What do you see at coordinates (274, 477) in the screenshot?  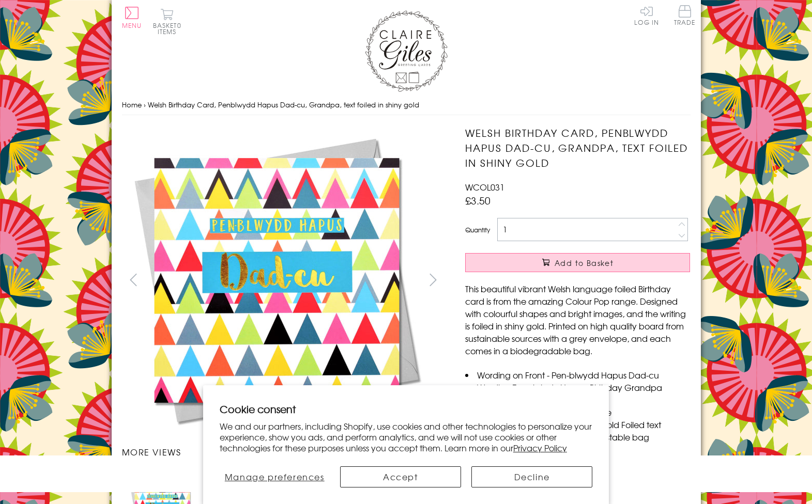 I see `button: Manage preferences` at bounding box center [274, 477].